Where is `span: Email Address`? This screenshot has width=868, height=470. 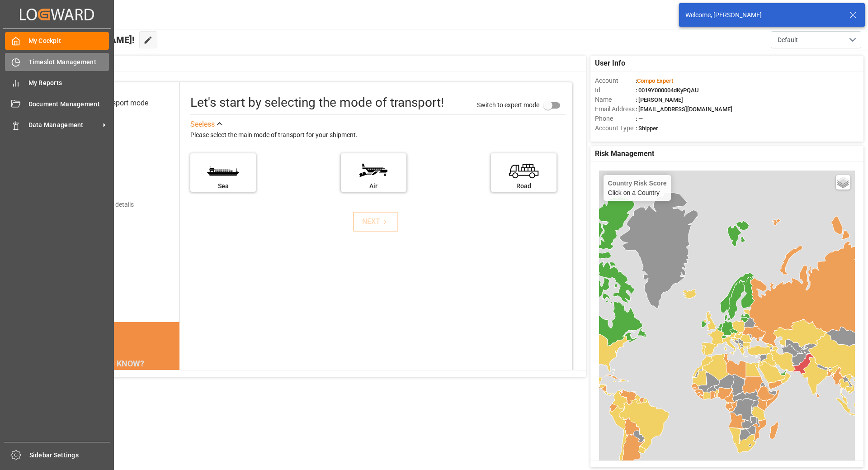
span: Email Address is located at coordinates (615, 109).